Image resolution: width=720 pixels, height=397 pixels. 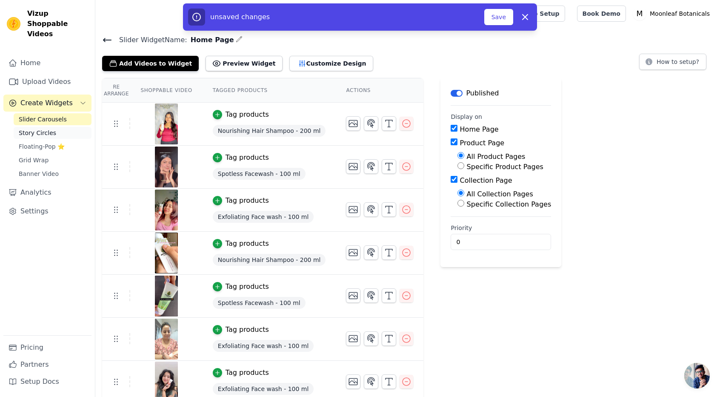 I want to click on img: reel-preview-3m19qy-ft.myshopify.com-3541033686991125807_44520728564.jpeg, so click(x=166, y=296).